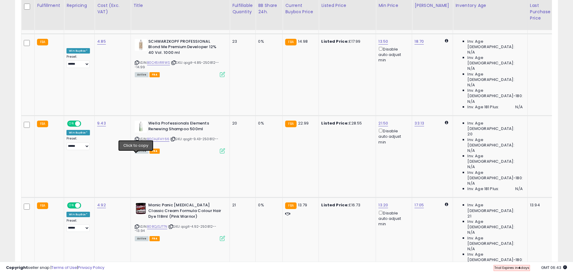 This screenshot has width=573, height=274. I want to click on a: 13.50, so click(383, 42).